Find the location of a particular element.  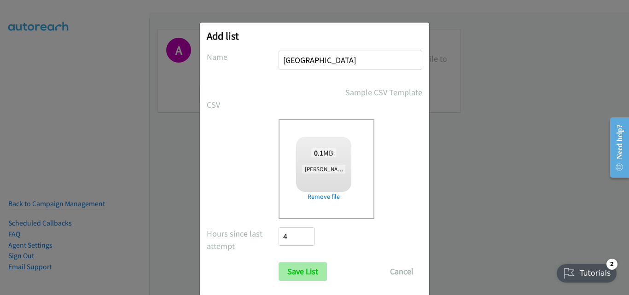

span: MB is located at coordinates (323, 153).